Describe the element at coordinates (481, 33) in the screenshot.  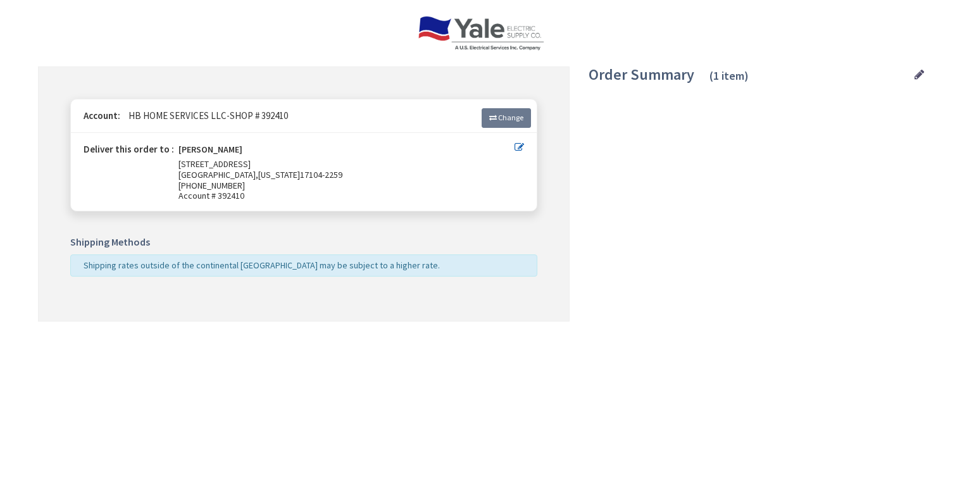
I see `a: Yale Electric Supply Co.` at that location.